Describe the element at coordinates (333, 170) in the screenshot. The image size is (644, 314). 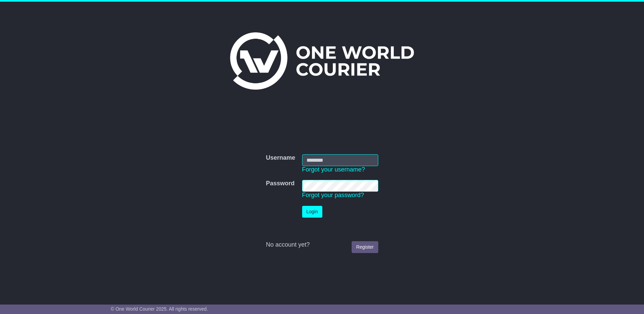
I see `a: Forgot your username?` at that location.